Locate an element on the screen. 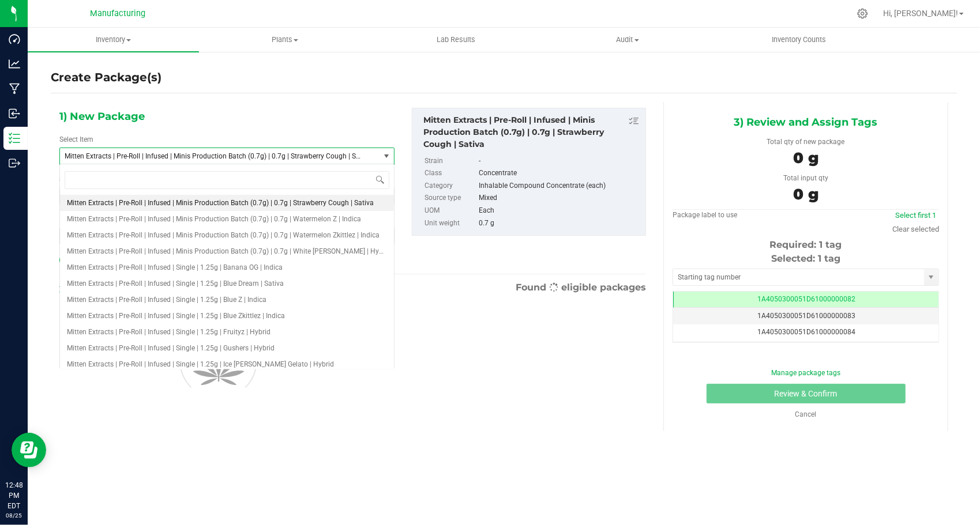 The height and width of the screenshot is (525, 980). a: Lab Results is located at coordinates (455, 40).